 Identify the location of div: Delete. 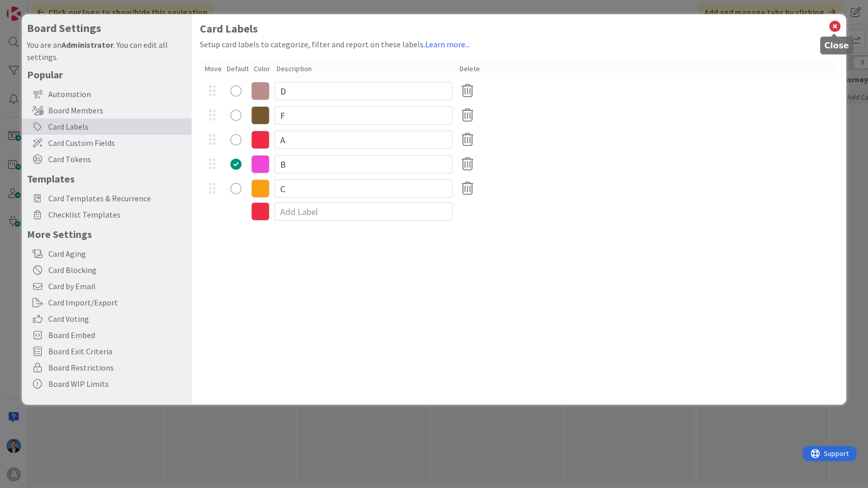
(470, 69).